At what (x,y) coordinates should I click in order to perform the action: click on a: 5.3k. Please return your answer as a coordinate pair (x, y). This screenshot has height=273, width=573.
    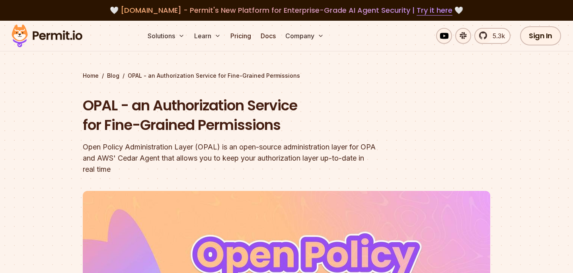
    Looking at the image, I should click on (492, 36).